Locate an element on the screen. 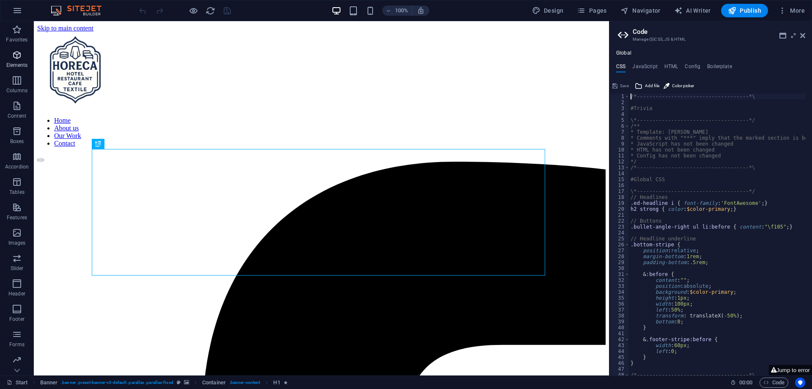  i: This element contains a background is located at coordinates (187, 382).